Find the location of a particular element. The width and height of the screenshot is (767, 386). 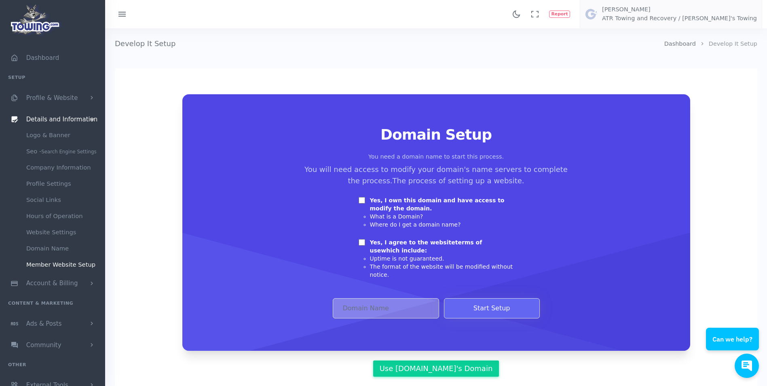

a: Dashboard is located at coordinates (680, 44).